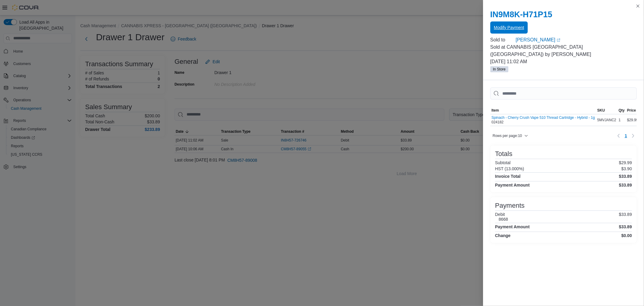 The width and height of the screenshot is (644, 306). I want to click on button: Next page, so click(633, 136).